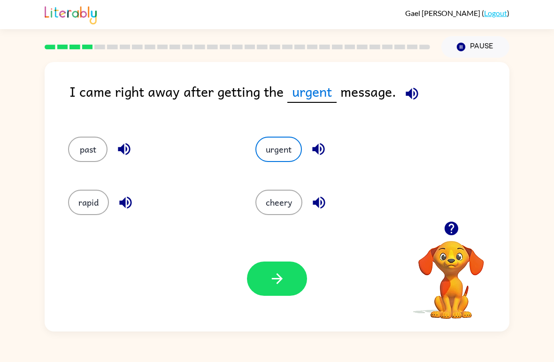 The width and height of the screenshot is (554, 362). What do you see at coordinates (70, 14) in the screenshot?
I see `img: Literably` at bounding box center [70, 14].